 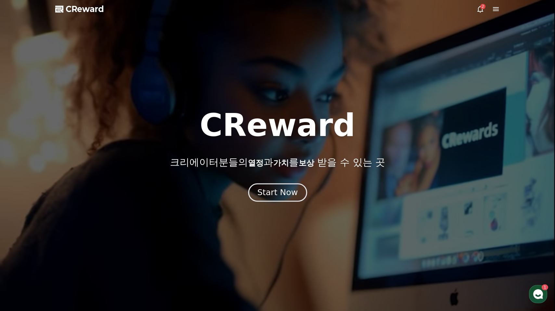 What do you see at coordinates (63, 219) in the screenshot?
I see `span: 대화` at bounding box center [63, 219].